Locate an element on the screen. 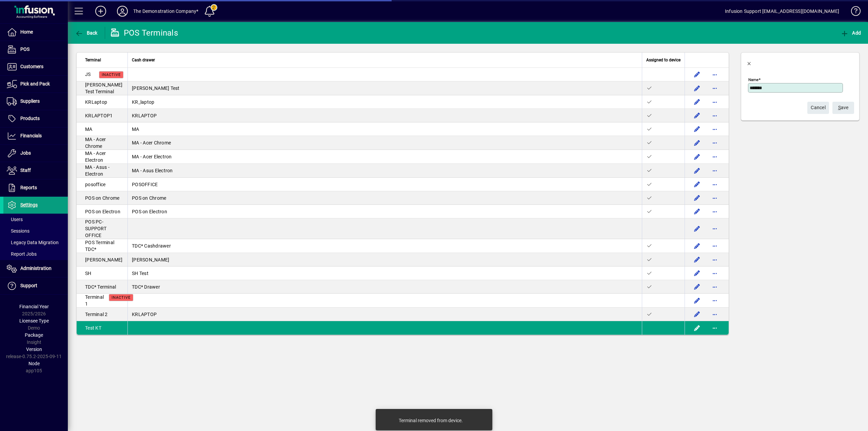 The height and width of the screenshot is (431, 868). a: Report Jobs is located at coordinates (35, 254).